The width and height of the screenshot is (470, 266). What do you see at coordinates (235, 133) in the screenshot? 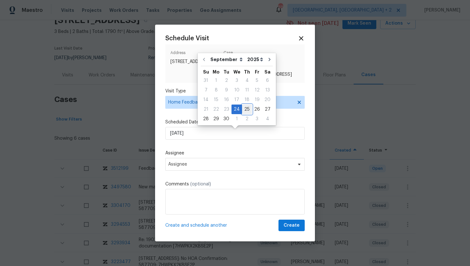
I see `input: M/D/YYYY` at bounding box center [235, 133].